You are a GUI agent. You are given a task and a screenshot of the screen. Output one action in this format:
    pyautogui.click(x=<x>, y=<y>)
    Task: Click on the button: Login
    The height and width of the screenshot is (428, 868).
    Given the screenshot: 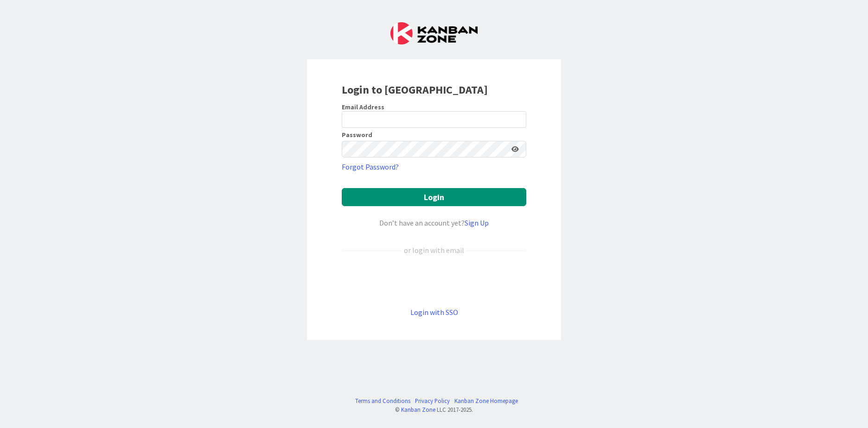 What is the action you would take?
    pyautogui.click(x=434, y=197)
    